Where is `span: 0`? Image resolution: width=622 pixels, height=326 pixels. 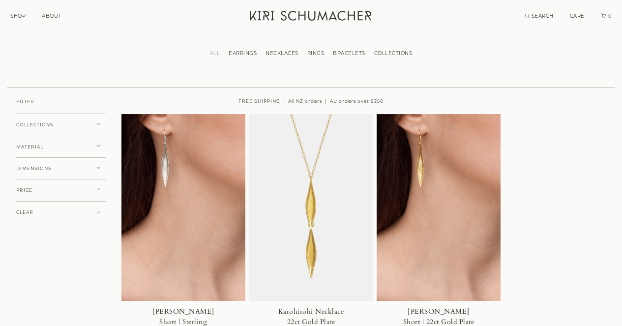 span: 0 is located at coordinates (610, 16).